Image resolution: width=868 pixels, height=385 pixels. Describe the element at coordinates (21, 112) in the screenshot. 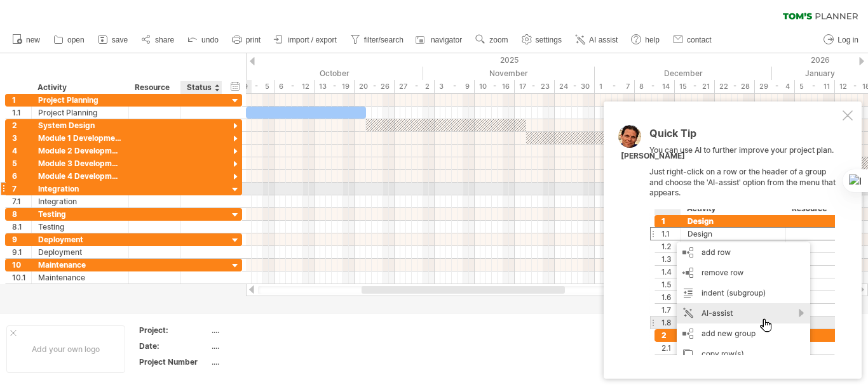

I see `div: 1.1` at that location.